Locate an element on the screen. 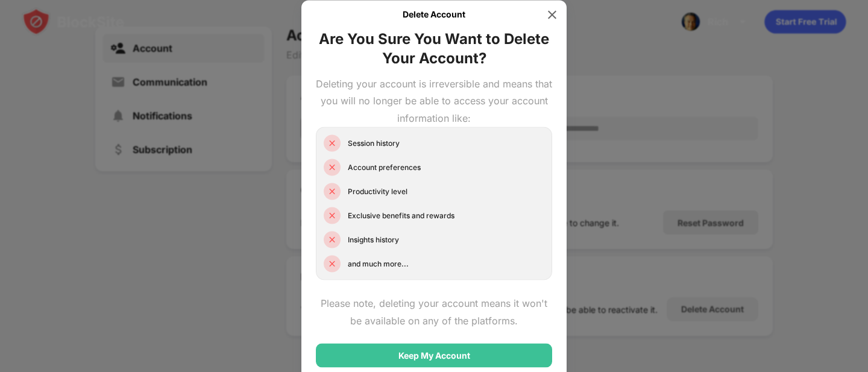 The image size is (868, 372). div: Deleting your account is irreversible and means that you will no longer be able to access your ac... is located at coordinates (434, 101).